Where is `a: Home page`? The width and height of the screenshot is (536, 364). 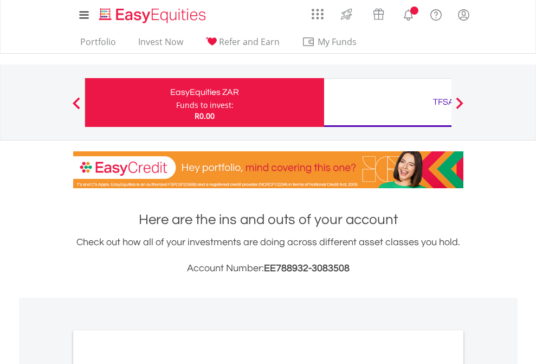
a: Home page is located at coordinates (152, 14).